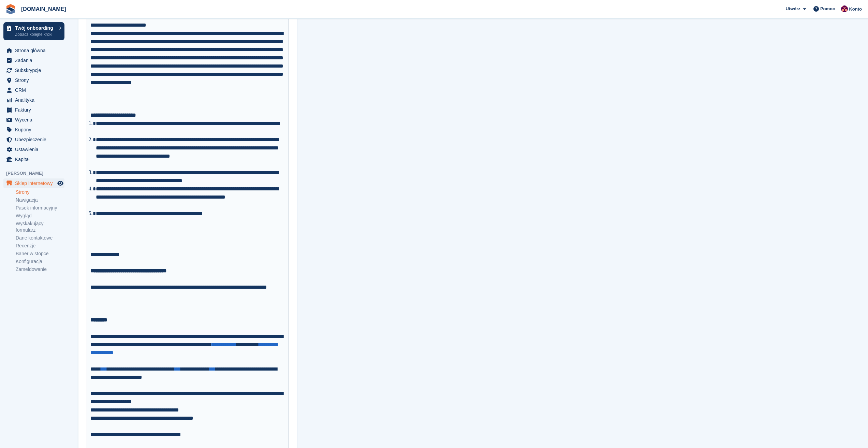  I want to click on span: Utwórz, so click(793, 9).